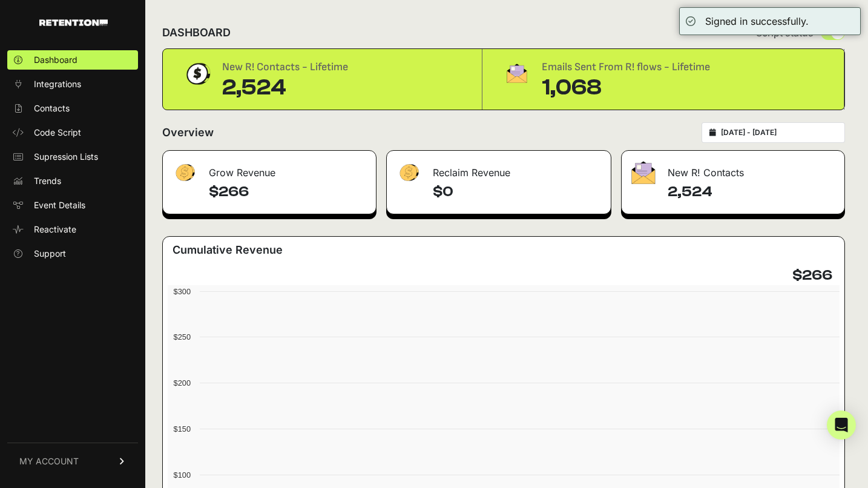 The image size is (868, 488). I want to click on span: Contacts, so click(52, 108).